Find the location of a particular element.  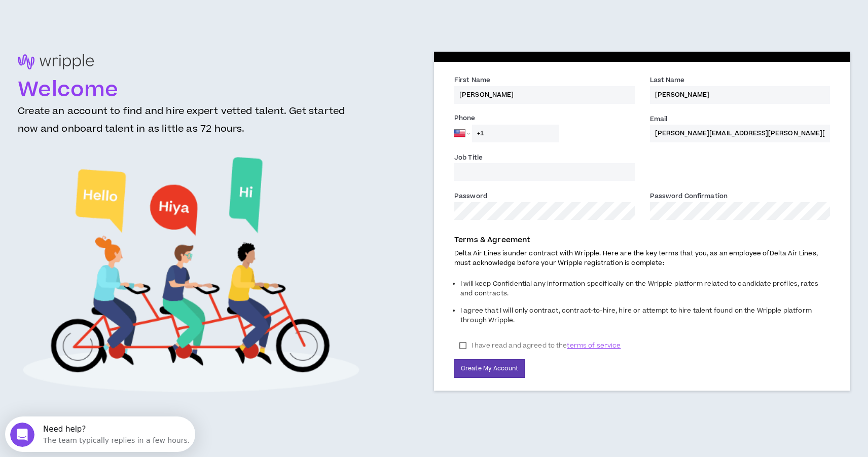

label: Password is located at coordinates (470, 197).